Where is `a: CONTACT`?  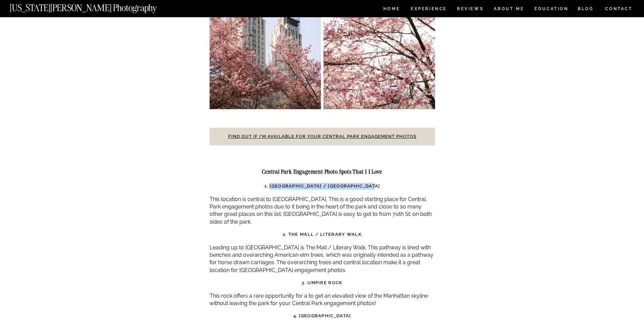
a: CONTACT is located at coordinates (619, 9).